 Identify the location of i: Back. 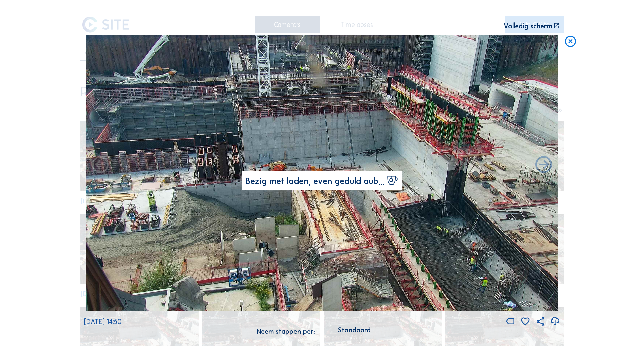
(543, 165).